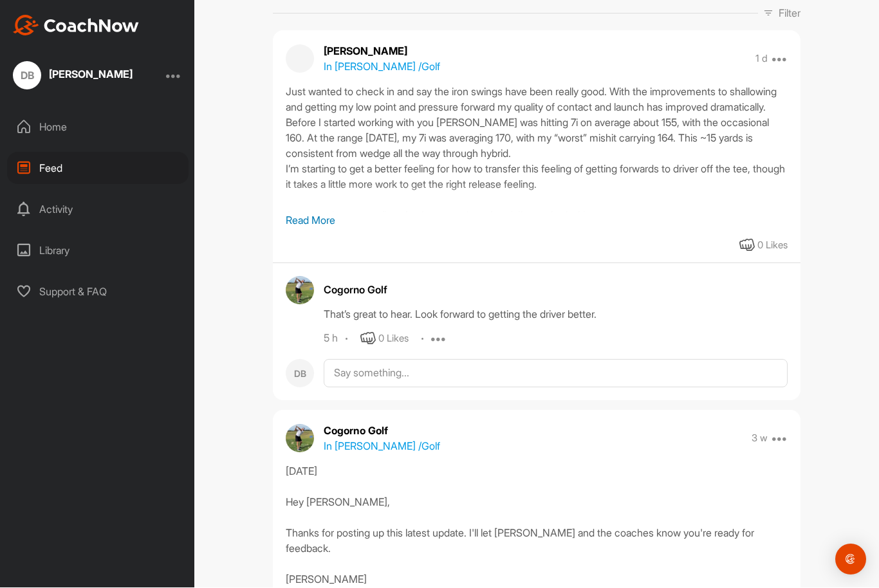  What do you see at coordinates (98, 251) in the screenshot?
I see `div: Library` at bounding box center [98, 251].